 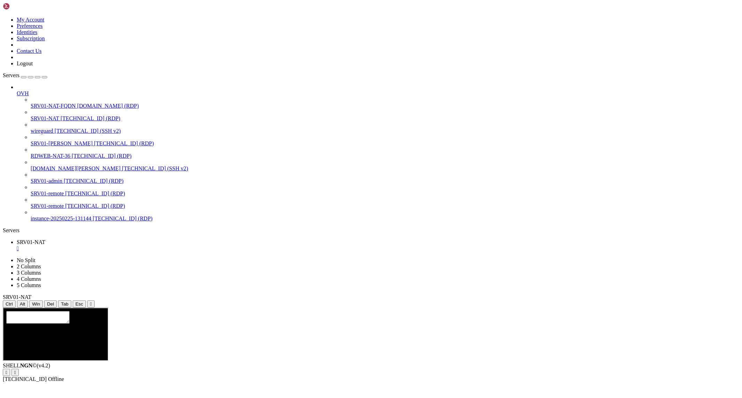 I want to click on a: Identities, so click(x=27, y=32).